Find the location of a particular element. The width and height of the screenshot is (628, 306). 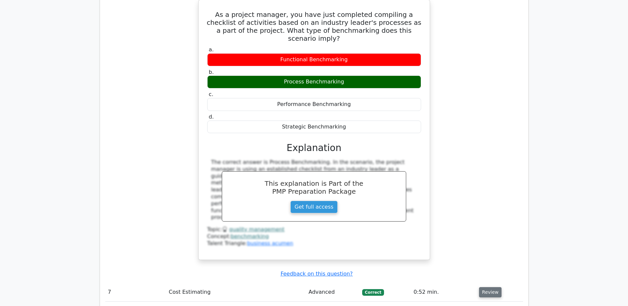

td: 7 is located at coordinates (136, 292).